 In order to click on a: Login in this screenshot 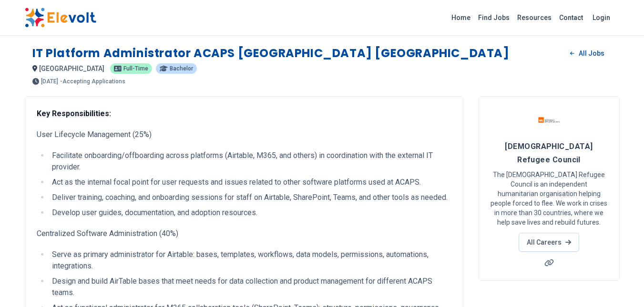, I will do `click(601, 17)`.